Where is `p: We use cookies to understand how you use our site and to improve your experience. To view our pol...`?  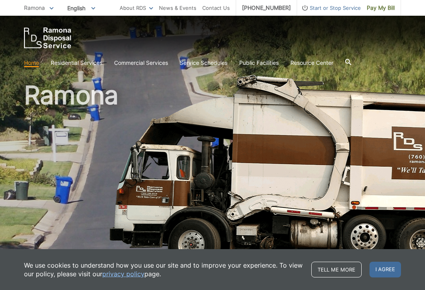
p: We use cookies to understand how you use our site and to improve your experience. To view our pol... is located at coordinates (164, 270).